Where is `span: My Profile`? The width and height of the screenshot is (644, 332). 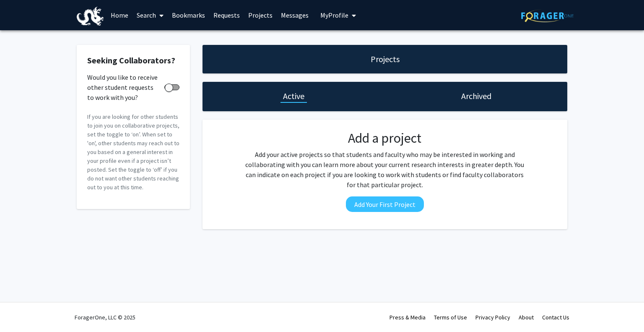
span: My Profile is located at coordinates (334, 15).